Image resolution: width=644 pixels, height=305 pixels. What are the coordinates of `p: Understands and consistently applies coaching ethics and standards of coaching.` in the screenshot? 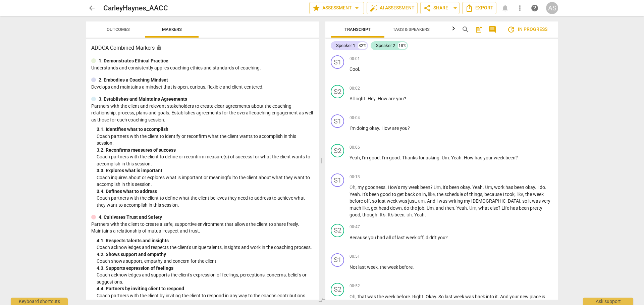 It's located at (202, 68).